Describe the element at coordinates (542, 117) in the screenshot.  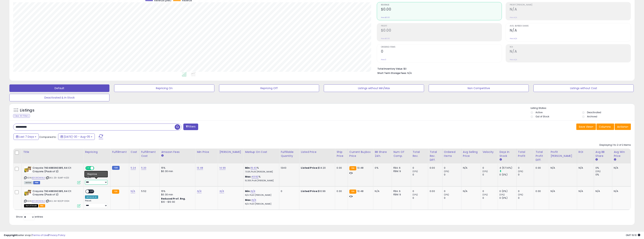
I see `label: Out of Stock` at that location.